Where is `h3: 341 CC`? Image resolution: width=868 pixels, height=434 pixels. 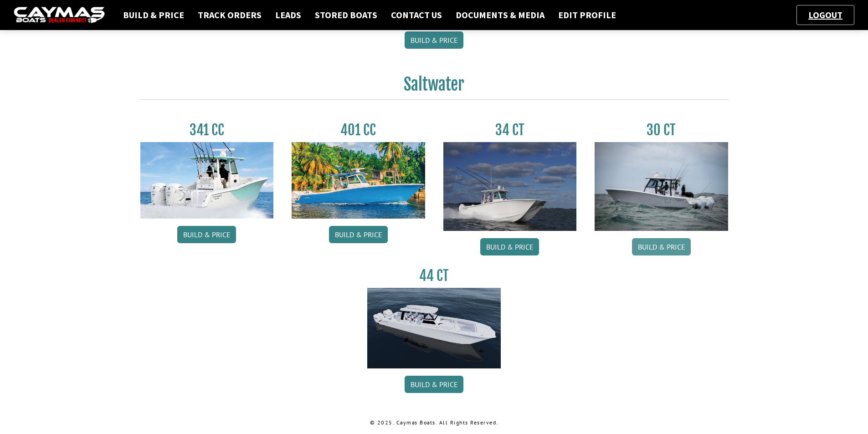 h3: 341 CC is located at coordinates (207, 130).